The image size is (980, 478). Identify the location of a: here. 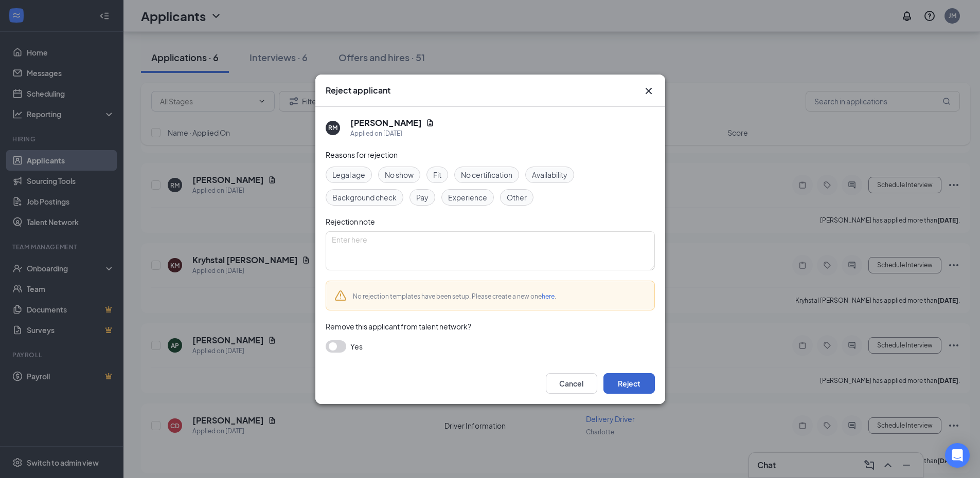
(548, 296).